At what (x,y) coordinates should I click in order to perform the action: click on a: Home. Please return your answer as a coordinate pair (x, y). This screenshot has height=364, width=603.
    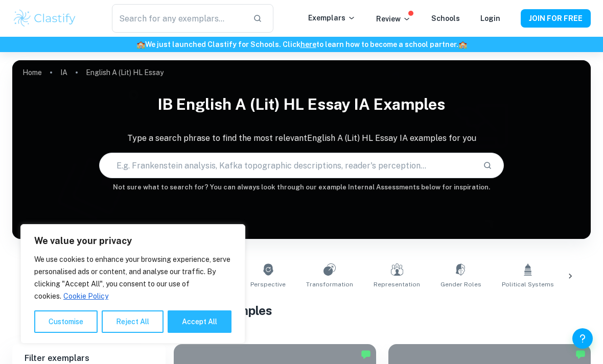
    Looking at the image, I should click on (32, 72).